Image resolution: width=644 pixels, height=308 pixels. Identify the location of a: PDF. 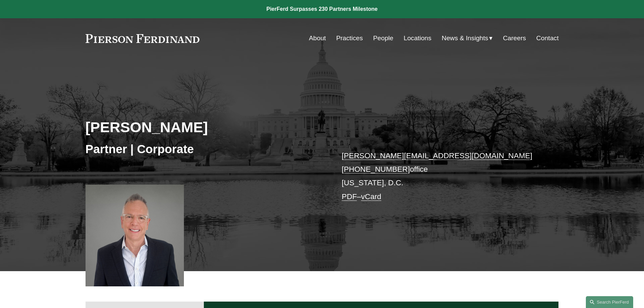
(349, 197).